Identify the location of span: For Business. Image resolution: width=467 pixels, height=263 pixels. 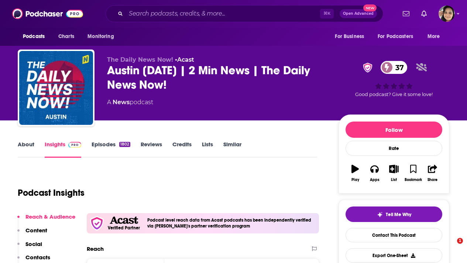
(350, 37).